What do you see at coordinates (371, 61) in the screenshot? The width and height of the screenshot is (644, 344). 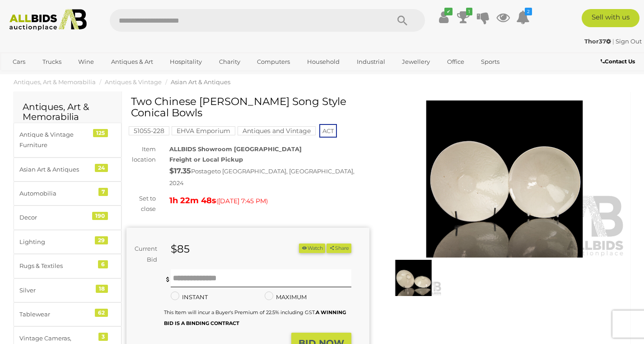 I see `a: Industrial` at bounding box center [371, 61].